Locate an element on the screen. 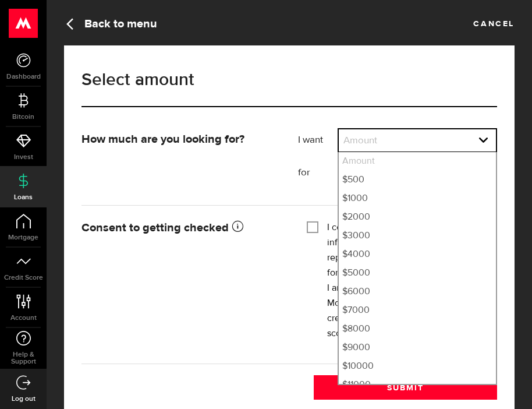  li: $10000 is located at coordinates (417, 367).